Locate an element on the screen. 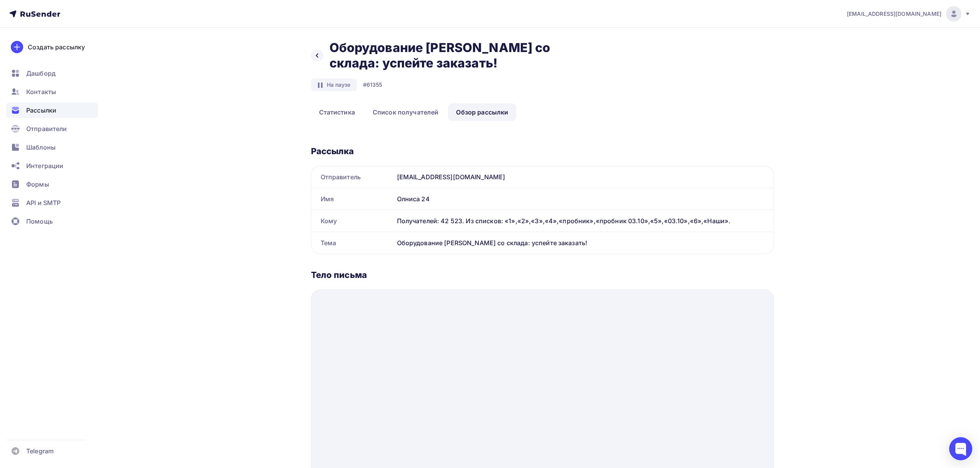 The image size is (980, 468). div: Создать рассылку is located at coordinates (56, 47).